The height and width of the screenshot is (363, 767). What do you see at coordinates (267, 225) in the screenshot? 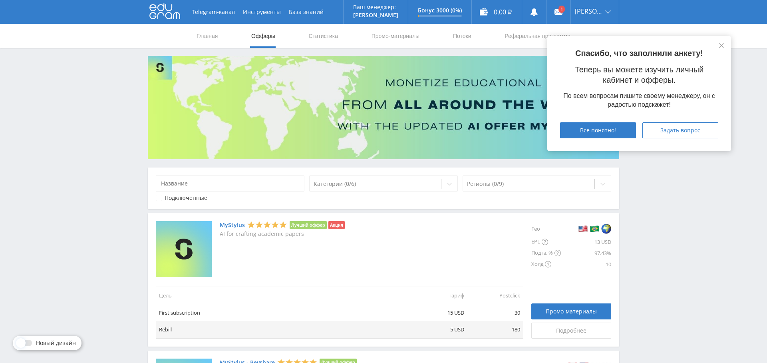
I see `div: 5 Stars` at bounding box center [267, 225].